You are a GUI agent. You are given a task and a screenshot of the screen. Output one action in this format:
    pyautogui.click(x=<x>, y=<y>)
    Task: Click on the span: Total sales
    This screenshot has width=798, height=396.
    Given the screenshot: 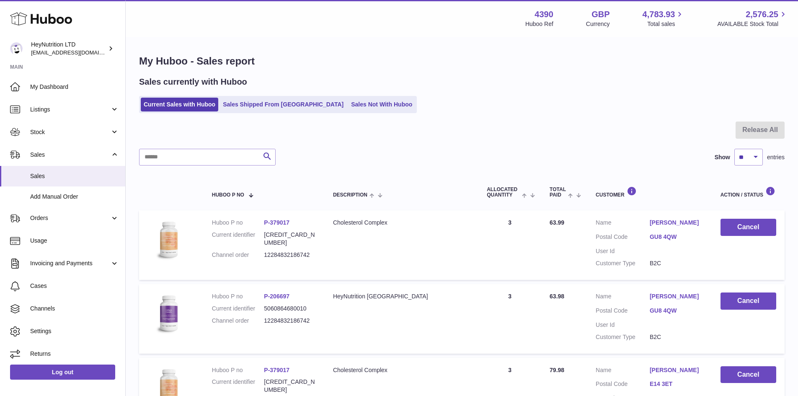 What is the action you would take?
    pyautogui.click(x=666, y=24)
    